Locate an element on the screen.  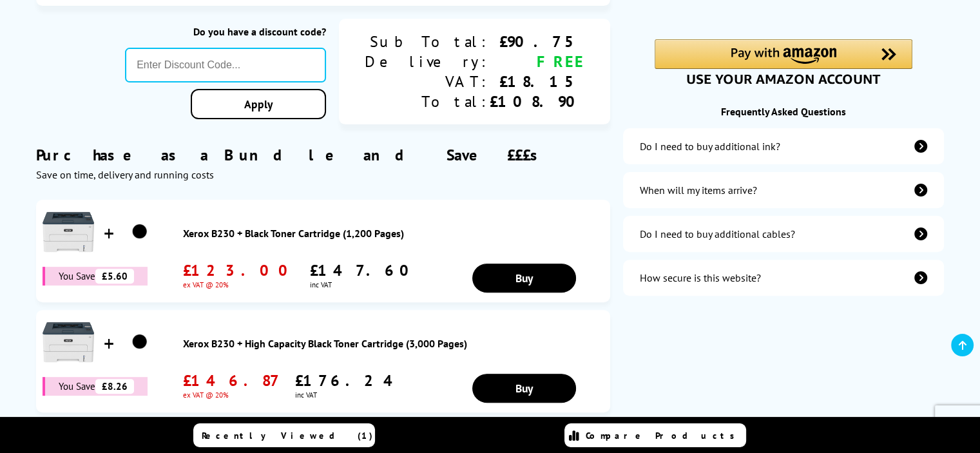
div: Delivery: is located at coordinates (427, 62).